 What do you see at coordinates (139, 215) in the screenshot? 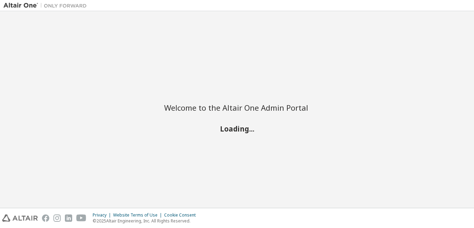
I see `div: Website Terms of Use` at bounding box center [139, 215].